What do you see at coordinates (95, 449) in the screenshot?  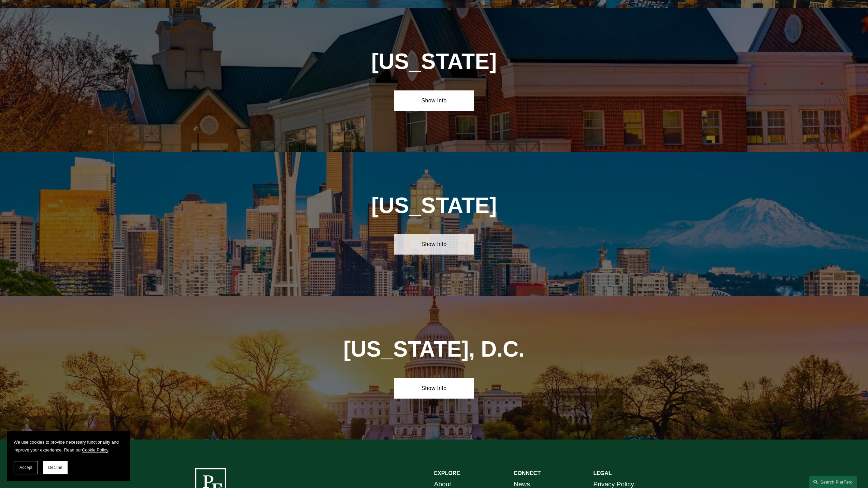 I see `a: Cookie Policy` at bounding box center [95, 449].